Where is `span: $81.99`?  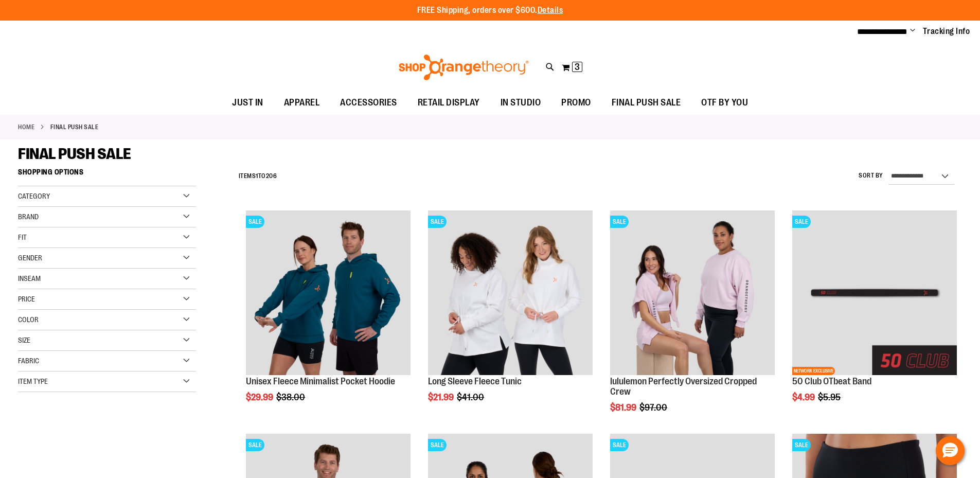 span: $81.99 is located at coordinates (624, 408).